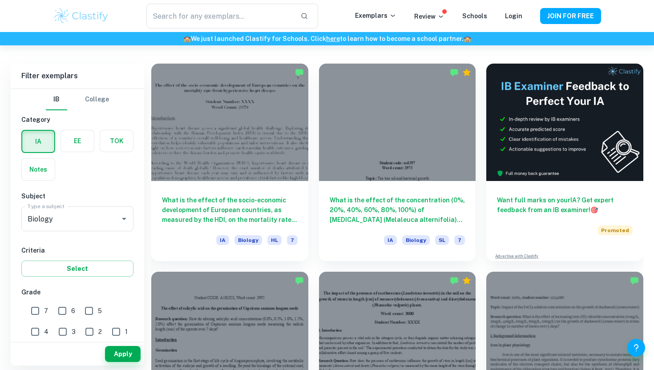 Image resolution: width=654 pixels, height=370 pixels. I want to click on button: Help and Feedback, so click(637, 348).